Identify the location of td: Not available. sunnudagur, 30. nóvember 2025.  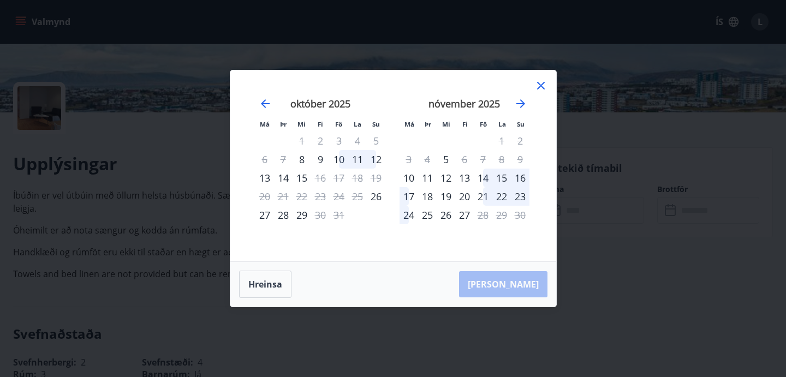
(520, 215).